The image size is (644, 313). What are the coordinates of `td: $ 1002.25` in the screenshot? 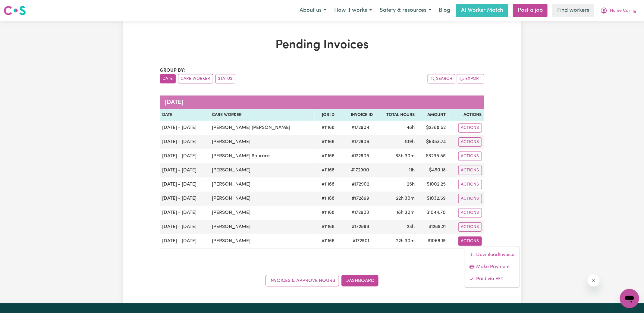 It's located at (433, 184).